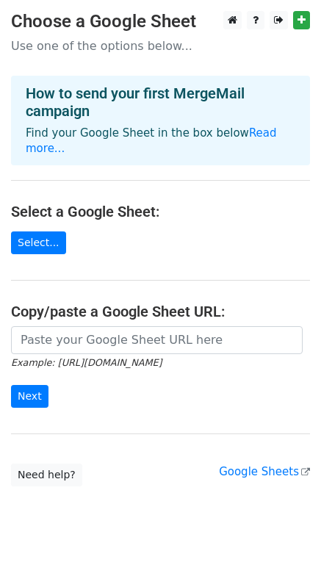 This screenshot has width=321, height=576. Describe the element at coordinates (29, 396) in the screenshot. I see `input: Next` at that location.